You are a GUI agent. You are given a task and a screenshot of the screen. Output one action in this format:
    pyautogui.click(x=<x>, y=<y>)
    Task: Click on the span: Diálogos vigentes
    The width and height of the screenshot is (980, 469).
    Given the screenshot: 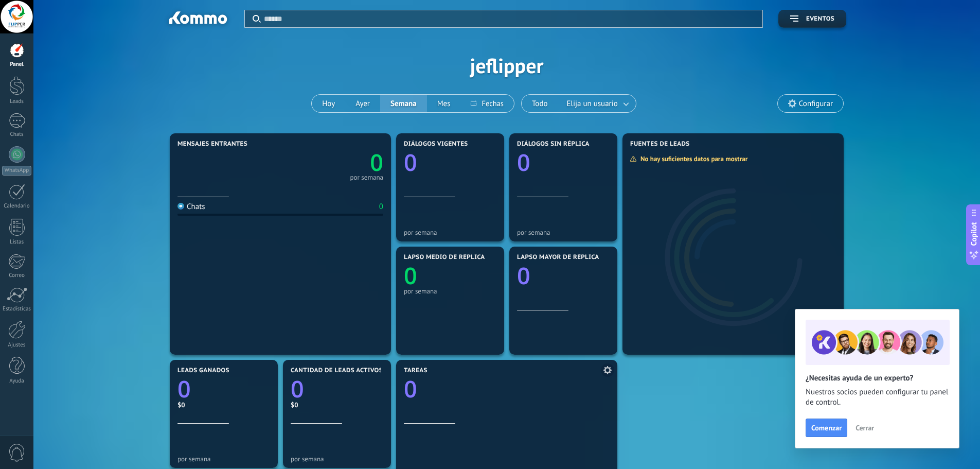 What is the action you would take?
    pyautogui.click(x=436, y=144)
    